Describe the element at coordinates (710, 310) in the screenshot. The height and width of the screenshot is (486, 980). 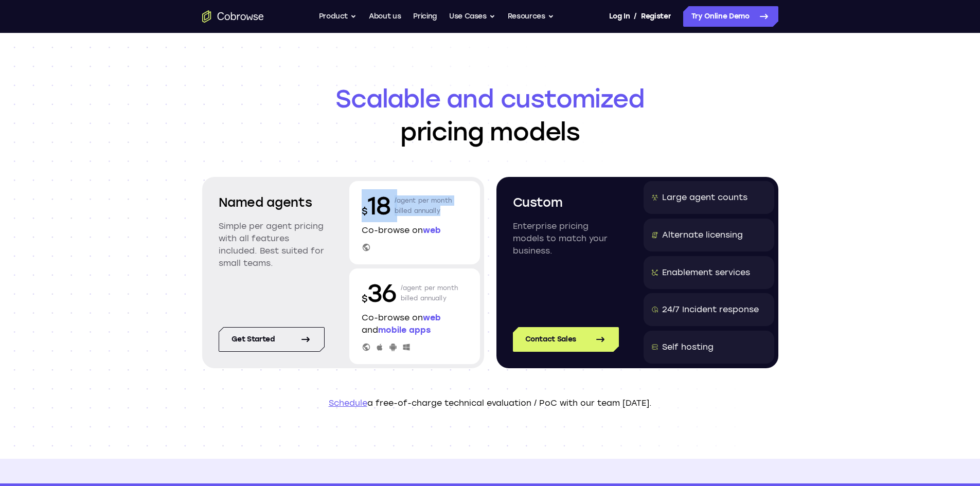
I see `div: 24/7 Incident response` at that location.